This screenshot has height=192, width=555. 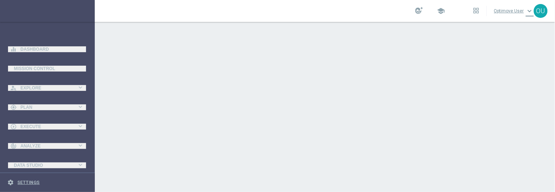 I want to click on div: Plan, so click(x=43, y=107).